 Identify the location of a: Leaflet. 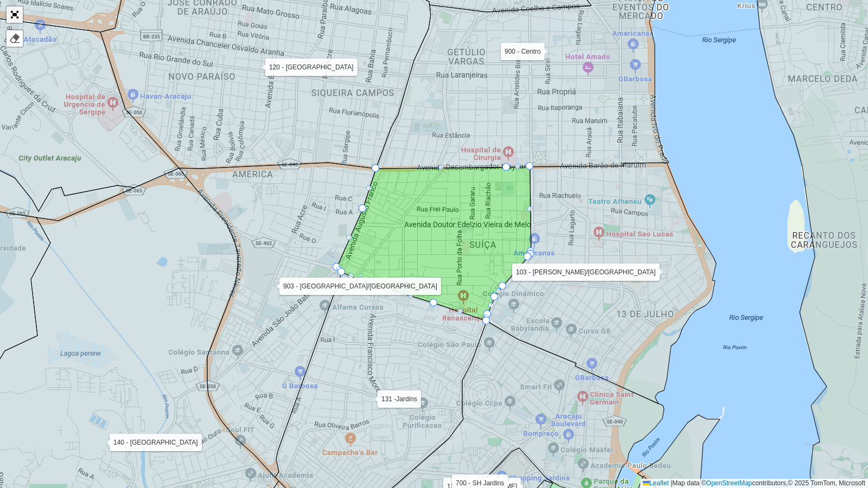
(656, 484).